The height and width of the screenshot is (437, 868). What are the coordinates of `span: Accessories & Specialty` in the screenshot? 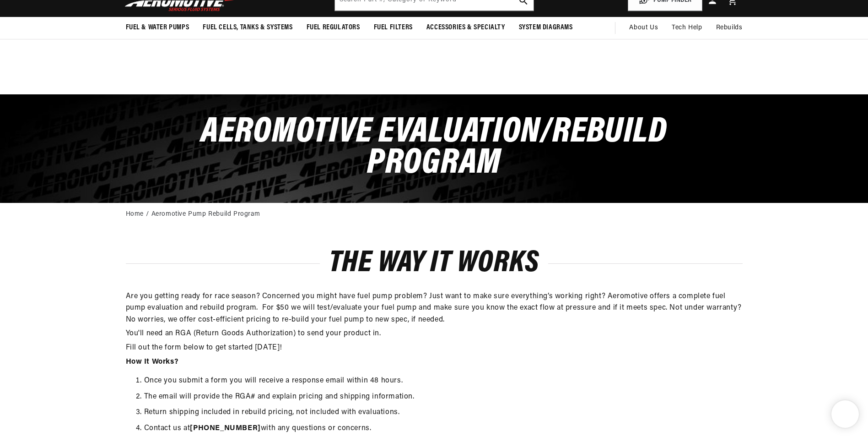 It's located at (466, 27).